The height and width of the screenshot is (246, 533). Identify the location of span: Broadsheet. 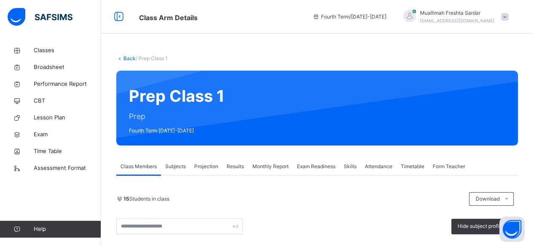
(67, 67).